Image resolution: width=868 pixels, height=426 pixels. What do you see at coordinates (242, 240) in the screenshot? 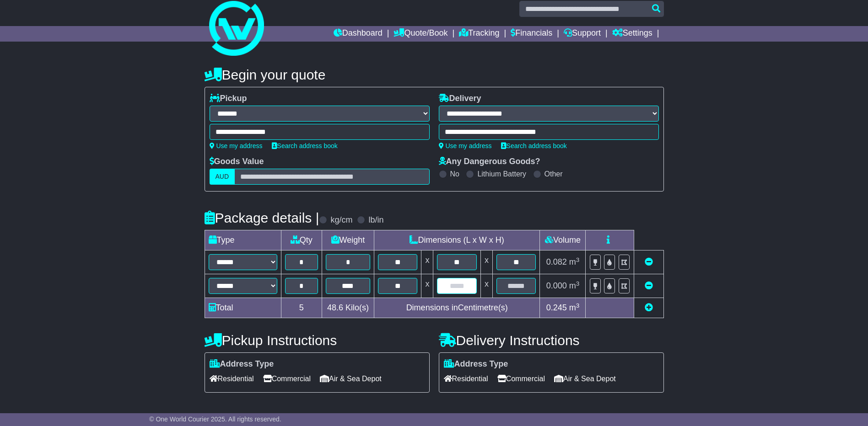
I see `td: Type` at bounding box center [242, 240].